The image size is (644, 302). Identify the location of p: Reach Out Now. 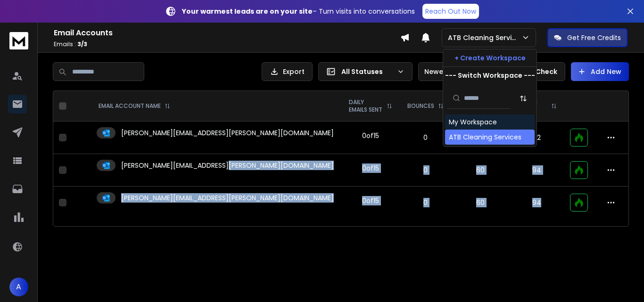
(450, 11).